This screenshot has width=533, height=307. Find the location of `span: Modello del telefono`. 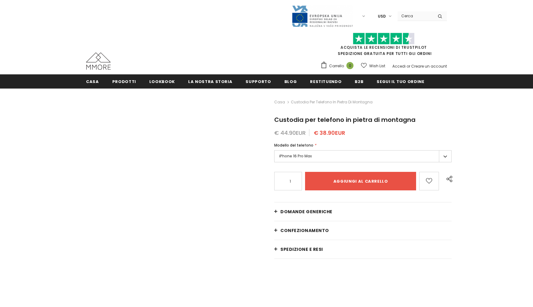

span: Modello del telefono is located at coordinates (294, 145).